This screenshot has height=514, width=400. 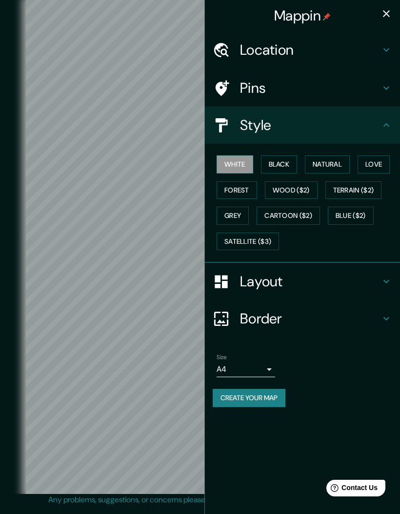 What do you see at coordinates (237, 190) in the screenshot?
I see `button: Forest` at bounding box center [237, 190].